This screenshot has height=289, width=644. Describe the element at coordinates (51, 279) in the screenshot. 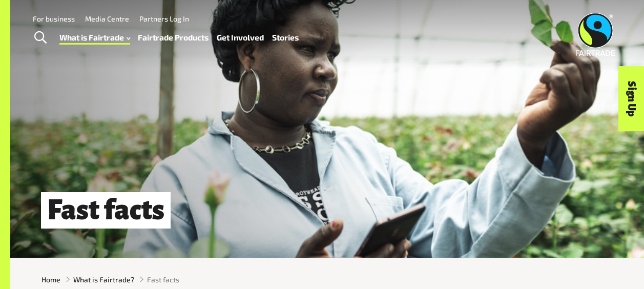

I see `span: Home` at that location.